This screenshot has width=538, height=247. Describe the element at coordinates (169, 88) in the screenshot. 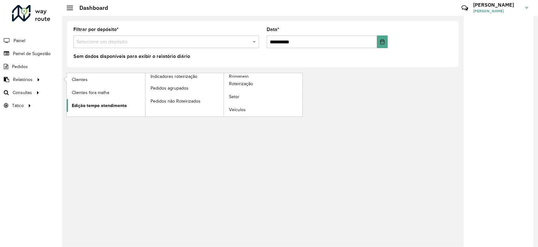

I see `span: Pedidos agrupados` at that location.